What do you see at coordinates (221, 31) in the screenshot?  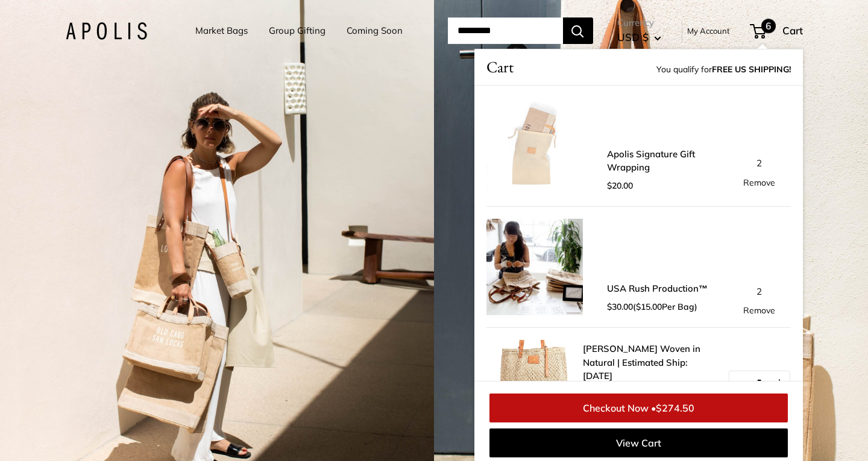 I see `a: Market Bags` at bounding box center [221, 31].